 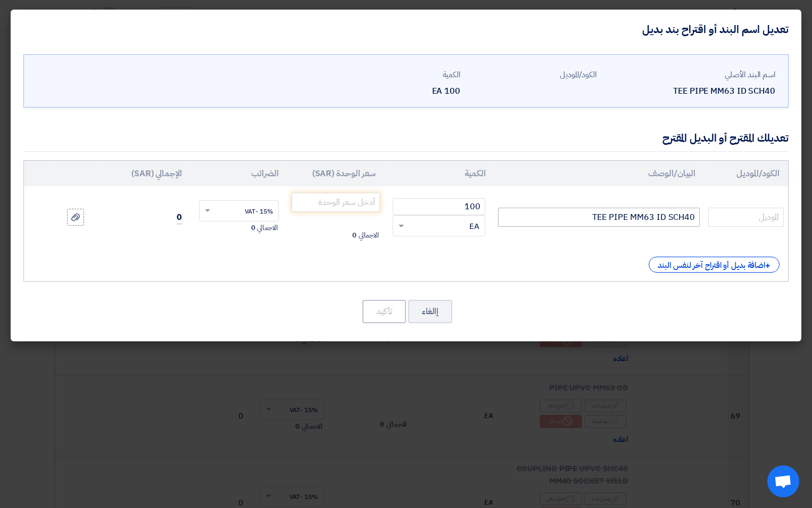 What do you see at coordinates (239, 211) in the screenshot?
I see `ng-select: VAT` at bounding box center [239, 211].